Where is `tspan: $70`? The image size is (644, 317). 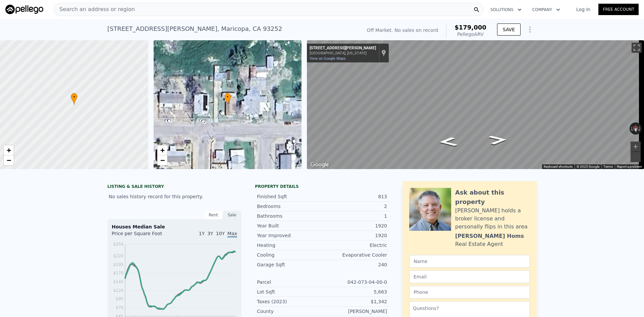 tspan: $70 is located at coordinates (119, 308).